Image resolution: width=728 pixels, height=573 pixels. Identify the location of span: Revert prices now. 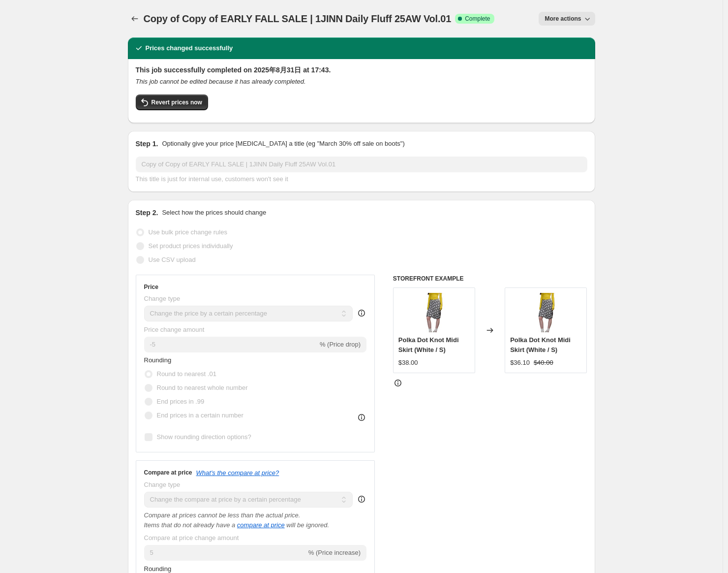
(176, 102).